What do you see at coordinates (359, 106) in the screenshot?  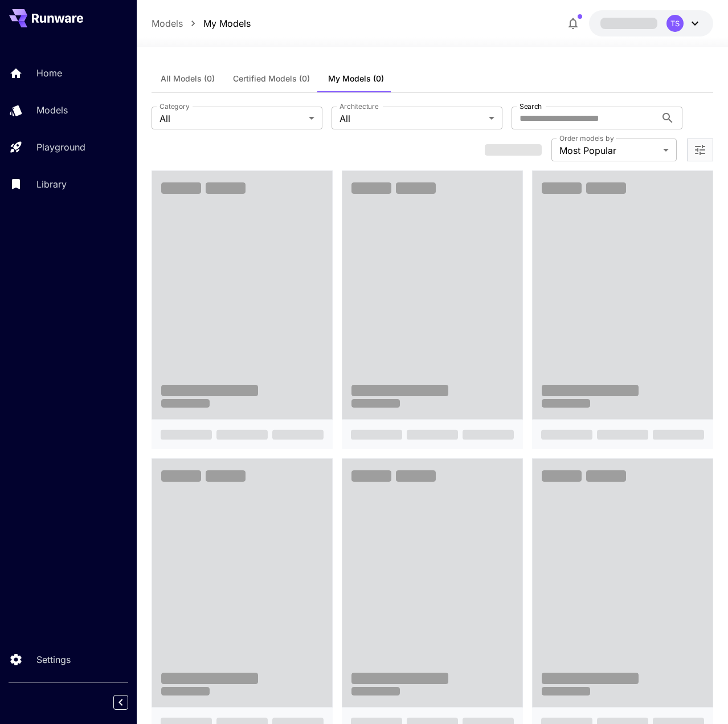 I see `label: Architecture` at bounding box center [359, 106].